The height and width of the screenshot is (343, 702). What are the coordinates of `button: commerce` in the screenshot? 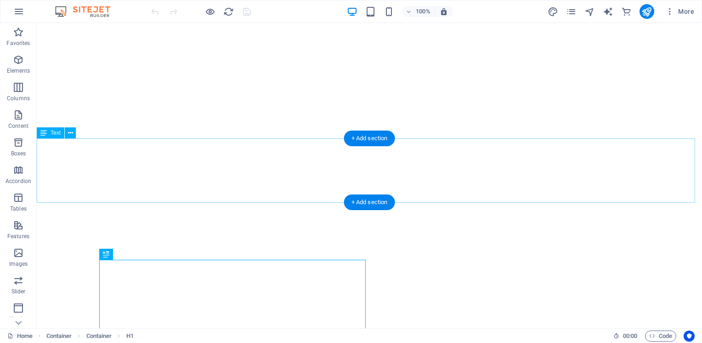 It's located at (627, 11).